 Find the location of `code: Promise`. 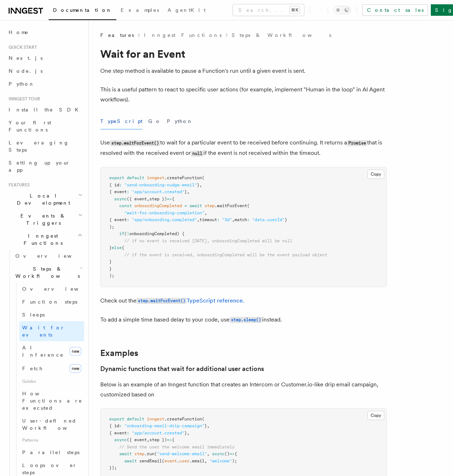

code: Promise is located at coordinates (357, 143).